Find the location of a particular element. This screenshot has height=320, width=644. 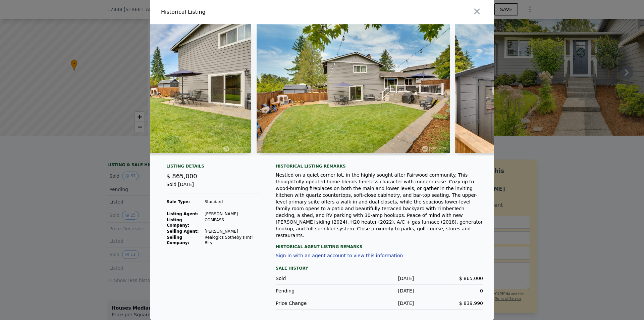

strong: Selling Company: is located at coordinates (178, 240).